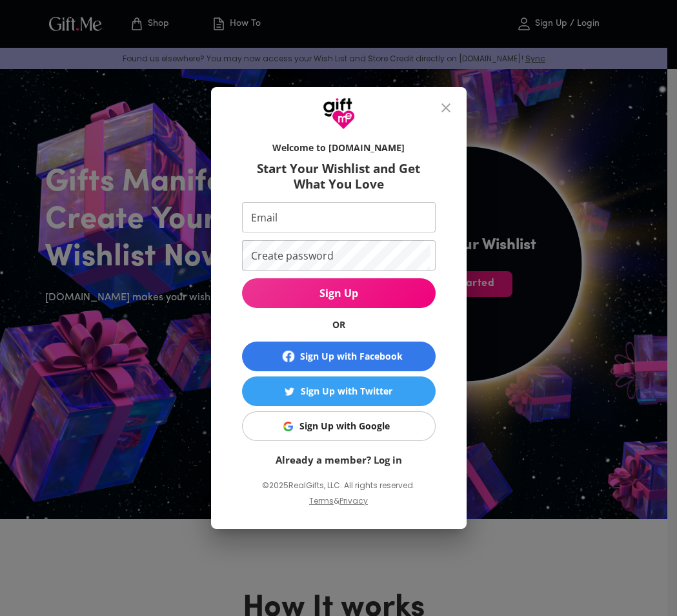 The width and height of the screenshot is (677, 616). What do you see at coordinates (347, 391) in the screenshot?
I see `div: Sign Up with Twitter` at bounding box center [347, 391].